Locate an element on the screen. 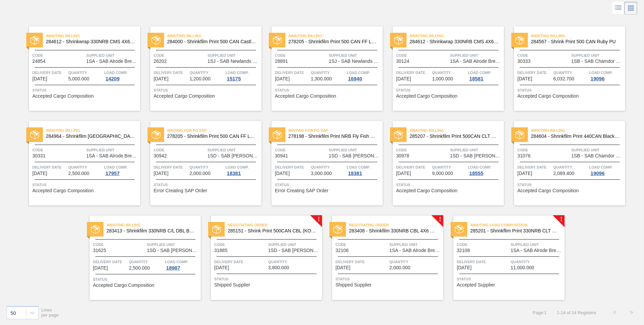 The image size is (644, 325). span: 01/05/2025 is located at coordinates (40, 78).